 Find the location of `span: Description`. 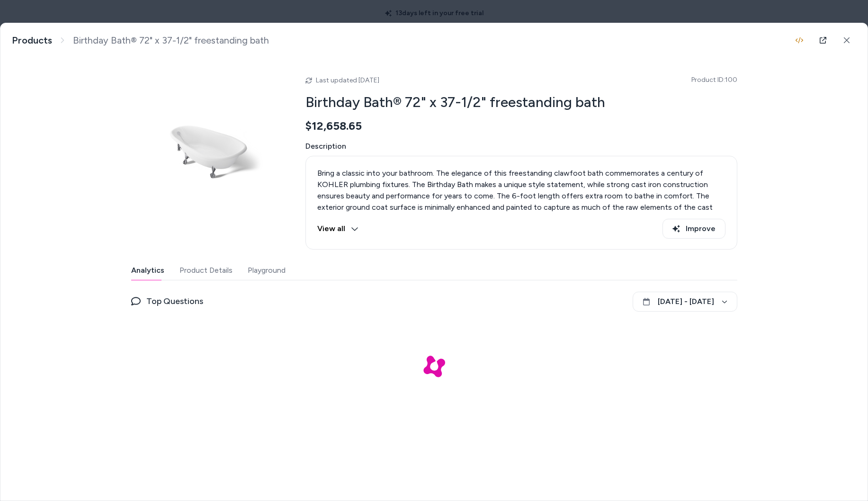

span: Description is located at coordinates (522, 147).